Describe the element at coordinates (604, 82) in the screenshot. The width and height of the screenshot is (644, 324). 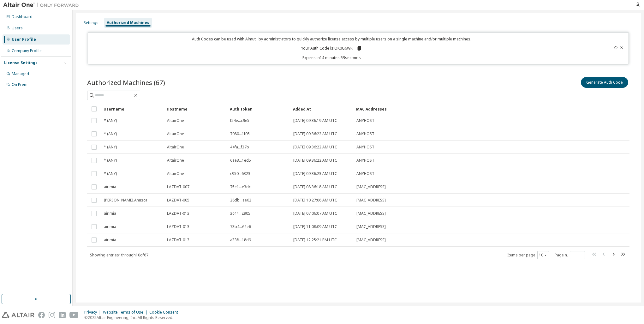
I see `button: Generate Auth Code` at that location.